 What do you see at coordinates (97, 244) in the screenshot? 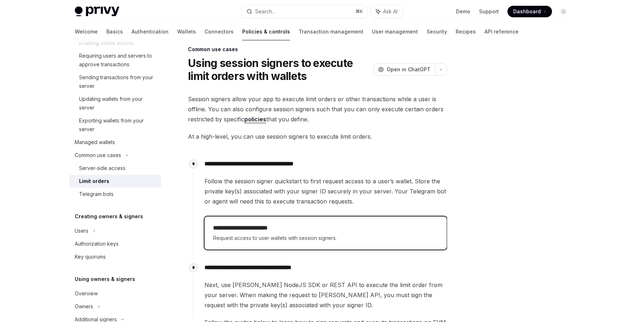
I see `div: Authorization keys` at bounding box center [97, 244].